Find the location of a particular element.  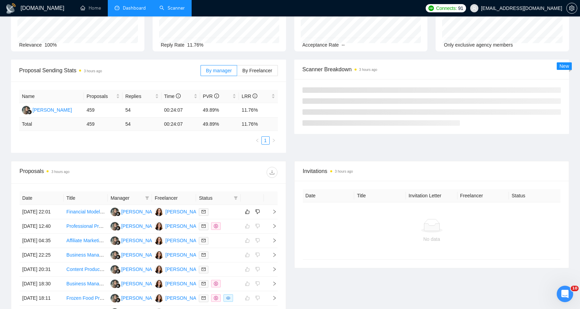

button: like is located at coordinates (247, 211).